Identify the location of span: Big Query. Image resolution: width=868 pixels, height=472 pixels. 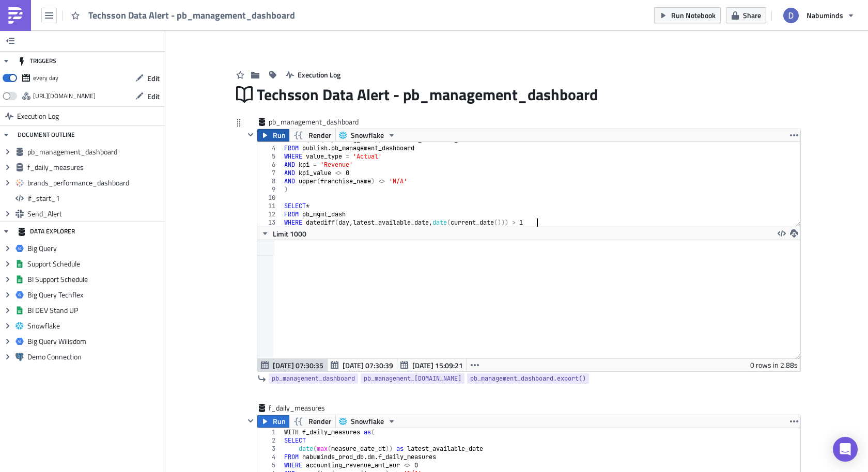
(94, 248).